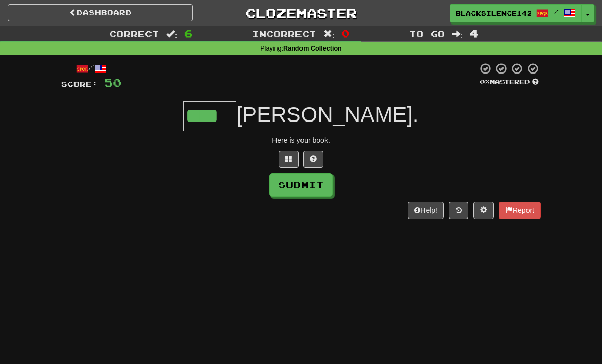  Describe the element at coordinates (313, 159) in the screenshot. I see `button: Single letter hint - you only get 1 per sentence and score half the points! alt+h` at that location.